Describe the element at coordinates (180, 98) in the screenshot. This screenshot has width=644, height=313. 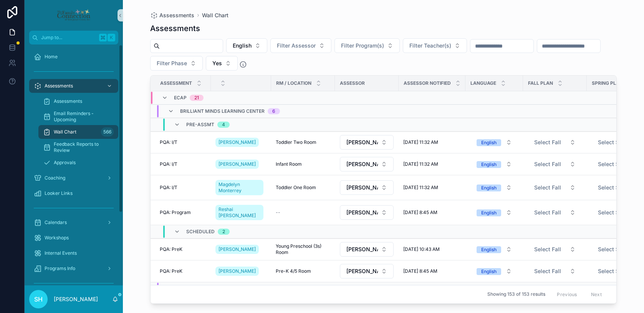
I see `span: ECAP` at that location.